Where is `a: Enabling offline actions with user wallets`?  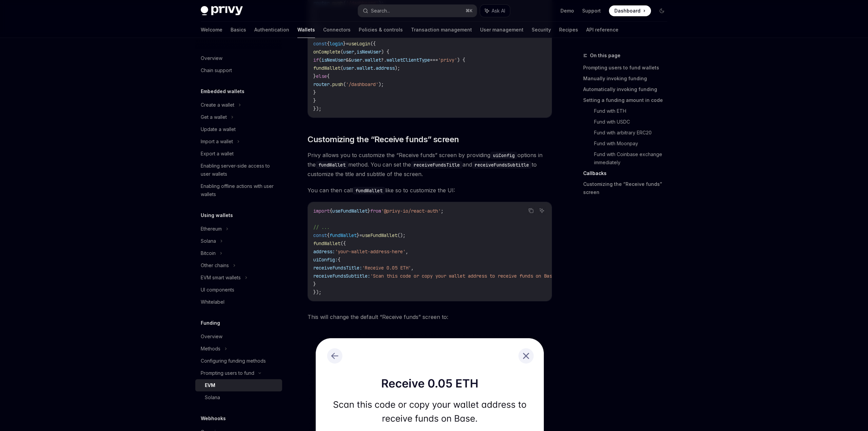 a: Enabling offline actions with user wallets is located at coordinates (239, 191).